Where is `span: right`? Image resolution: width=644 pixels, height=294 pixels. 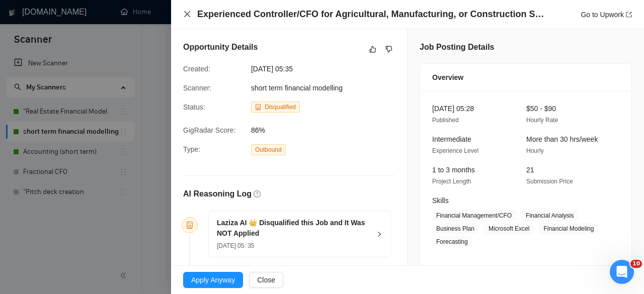 span: right is located at coordinates (379, 234).